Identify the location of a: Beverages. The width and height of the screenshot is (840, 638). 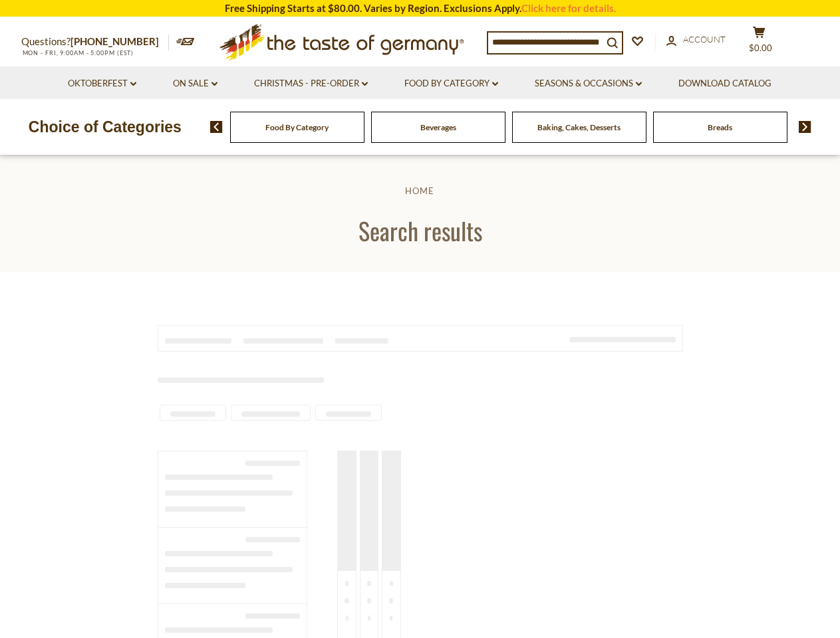
(438, 127).